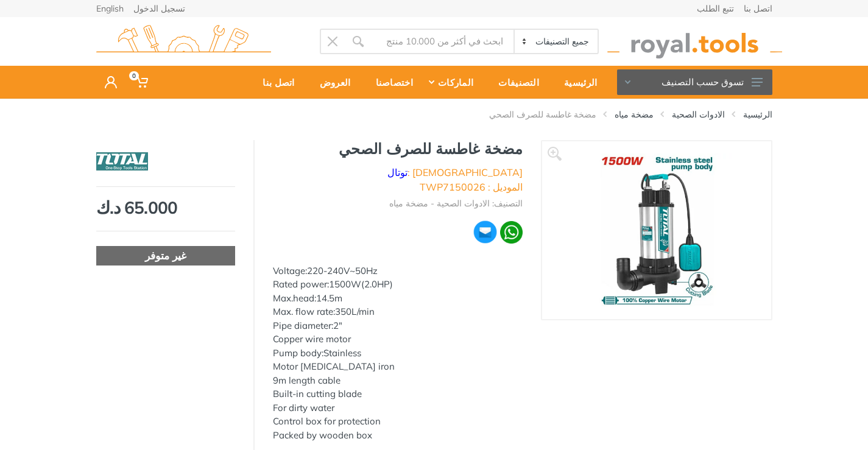 Image resolution: width=868 pixels, height=450 pixels. I want to click on div: الماركات, so click(452, 82).